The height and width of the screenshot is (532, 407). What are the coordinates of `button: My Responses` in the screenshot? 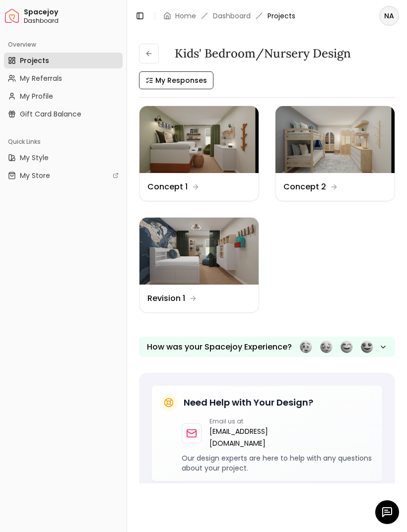 It's located at (176, 81).